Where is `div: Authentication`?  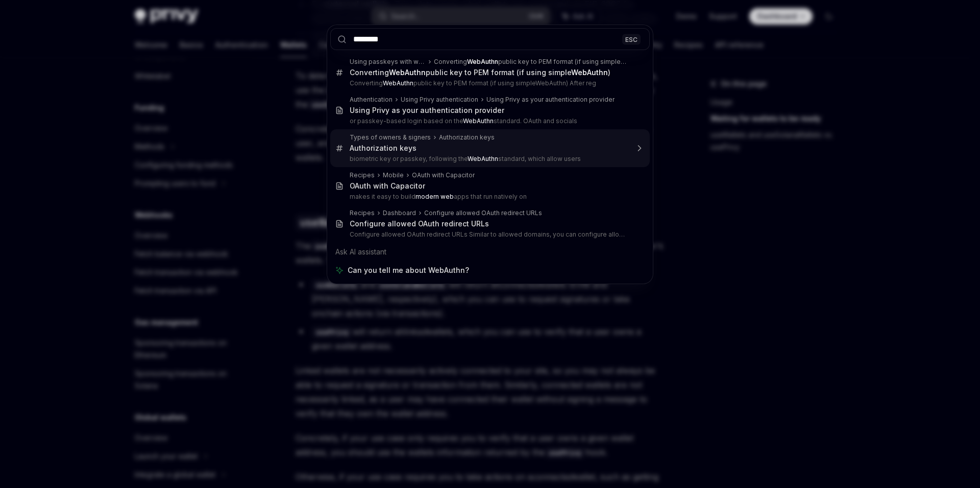
div: Authentication is located at coordinates (371, 99).